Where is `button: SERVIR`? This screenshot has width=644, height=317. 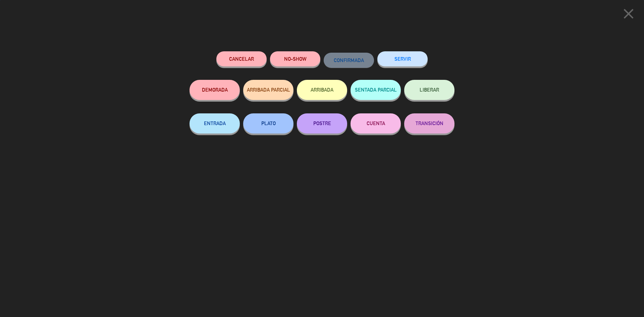
button: SERVIR is located at coordinates (402, 59).